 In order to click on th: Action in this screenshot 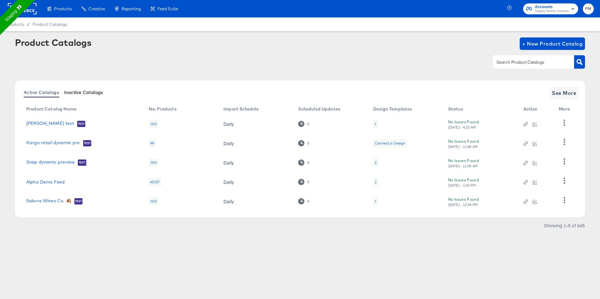, I will do `click(536, 109)`.